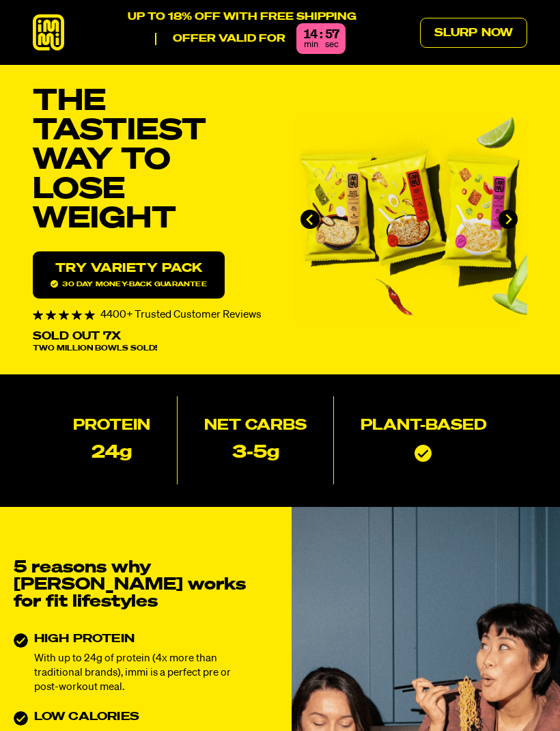 The height and width of the screenshot is (731, 560). What do you see at coordinates (151, 160) in the screenshot?
I see `h1: THE TASTIEST WAY TO LOSE WEIGHT` at bounding box center [151, 160].